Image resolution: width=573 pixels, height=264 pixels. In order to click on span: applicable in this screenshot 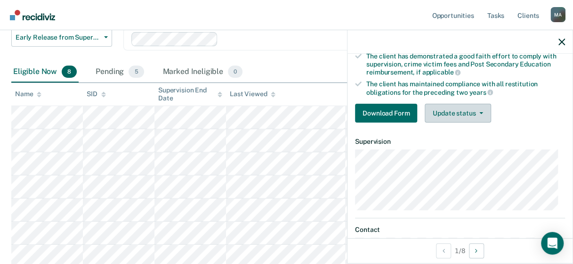, I will do `click(441, 72)`.